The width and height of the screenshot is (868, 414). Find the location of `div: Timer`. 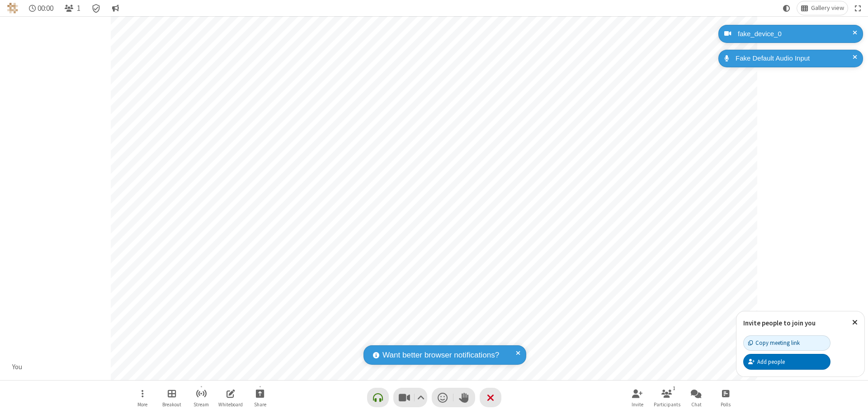

div: Timer is located at coordinates (41, 8).